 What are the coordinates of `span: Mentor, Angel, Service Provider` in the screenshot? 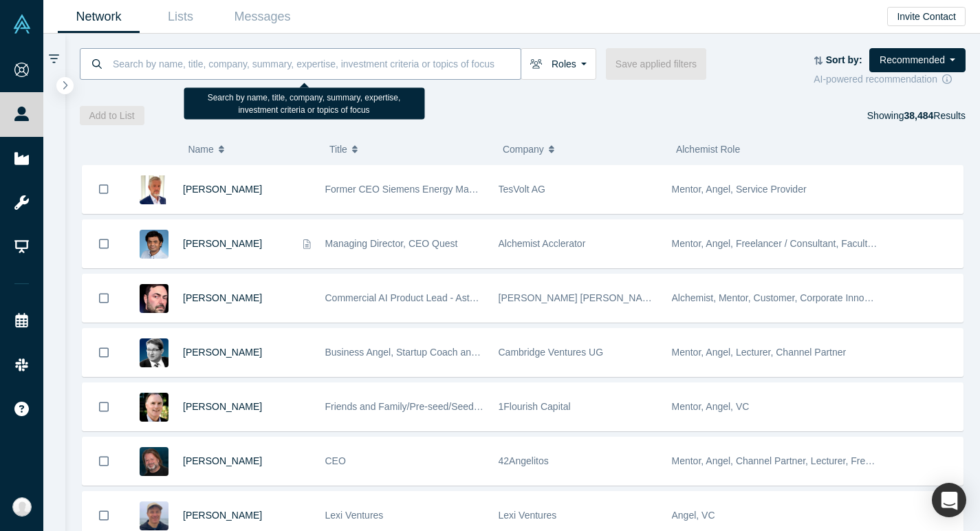 It's located at (739, 189).